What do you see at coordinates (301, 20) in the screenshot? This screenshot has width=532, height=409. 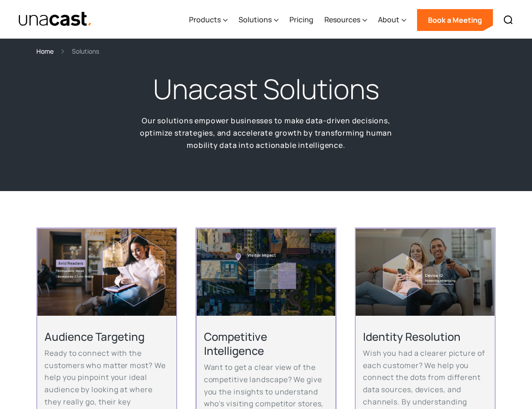 I see `a: Pricing` at bounding box center [301, 20].